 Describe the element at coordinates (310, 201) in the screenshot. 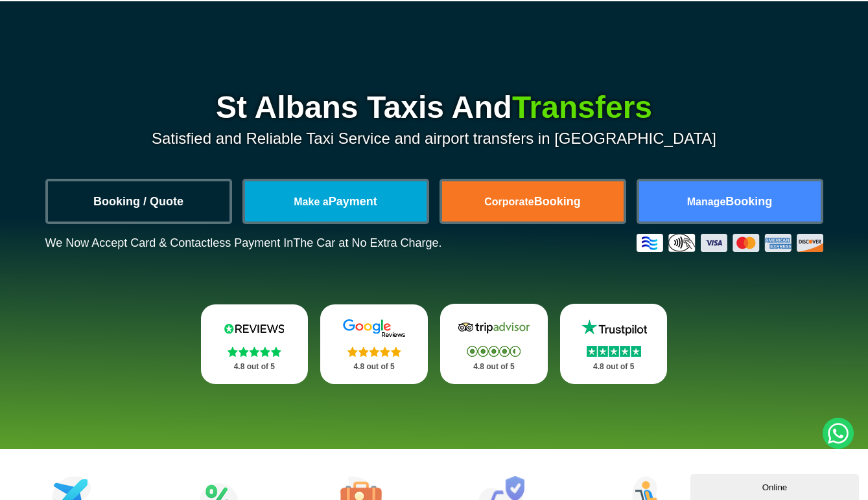

I see `span: Make a` at that location.